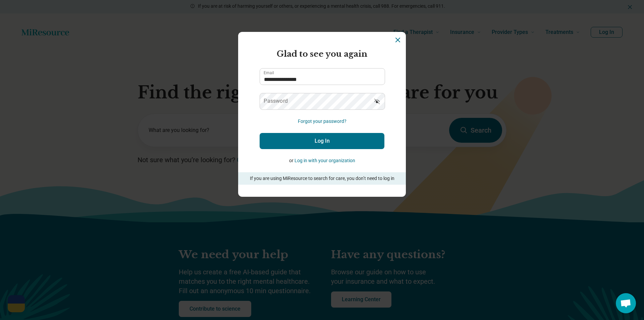 Image resolution: width=644 pixels, height=320 pixels. Describe the element at coordinates (269, 73) in the screenshot. I see `label: Email` at that location.